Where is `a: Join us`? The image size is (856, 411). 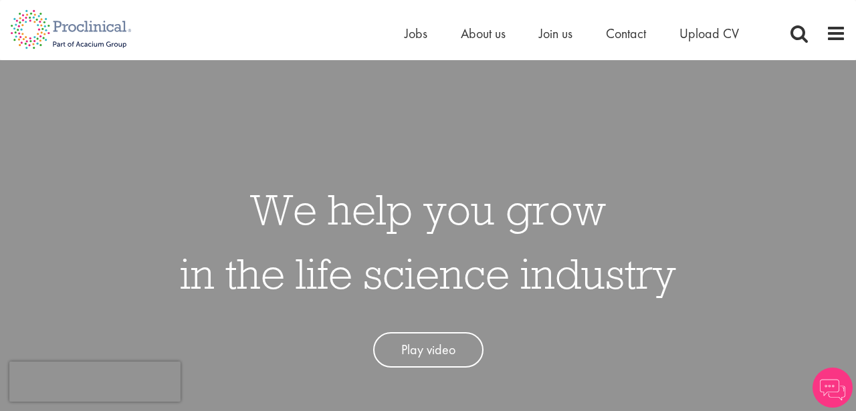
a: Join us is located at coordinates (556, 33).